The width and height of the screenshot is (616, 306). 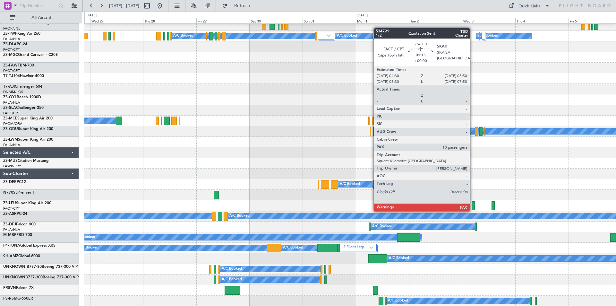 I want to click on a: FAWB/PRY, so click(x=12, y=166).